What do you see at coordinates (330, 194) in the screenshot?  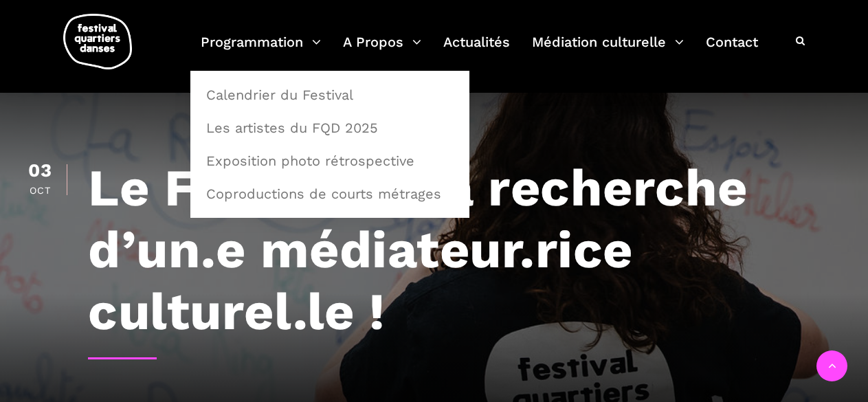 I see `a: Coproductions de courts métrages` at bounding box center [330, 194].